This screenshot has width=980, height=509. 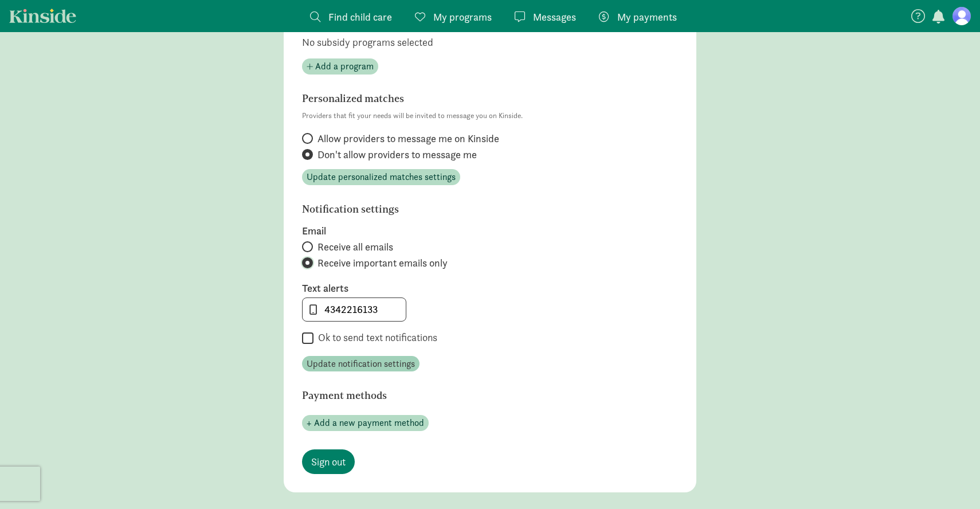 I want to click on span: My payments, so click(x=647, y=16).